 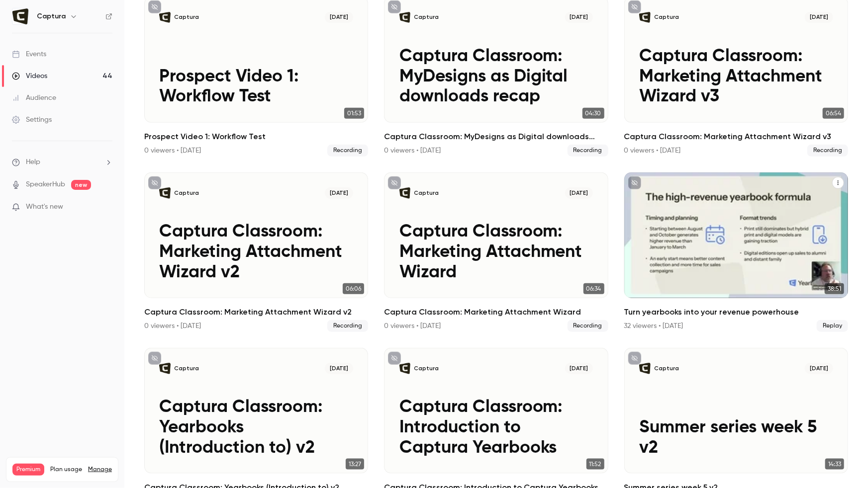 I want to click on span: Plan usage, so click(x=66, y=470).